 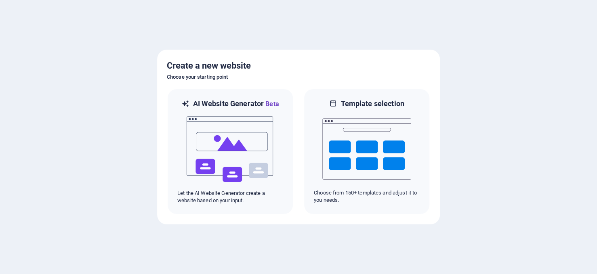 I want to click on span: Beta, so click(x=272, y=104).